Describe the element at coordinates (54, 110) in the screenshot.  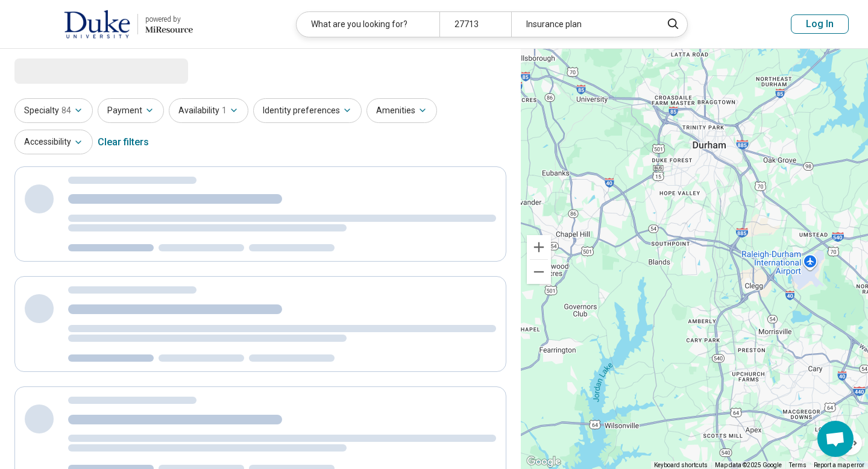
I see `button: Specialty84` at that location.